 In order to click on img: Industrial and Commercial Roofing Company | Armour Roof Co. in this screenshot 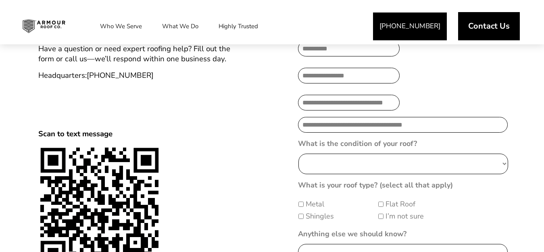, I will do `click(44, 26)`.